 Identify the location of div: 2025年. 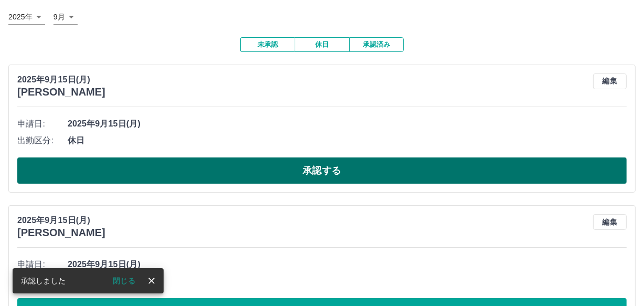
(26, 17).